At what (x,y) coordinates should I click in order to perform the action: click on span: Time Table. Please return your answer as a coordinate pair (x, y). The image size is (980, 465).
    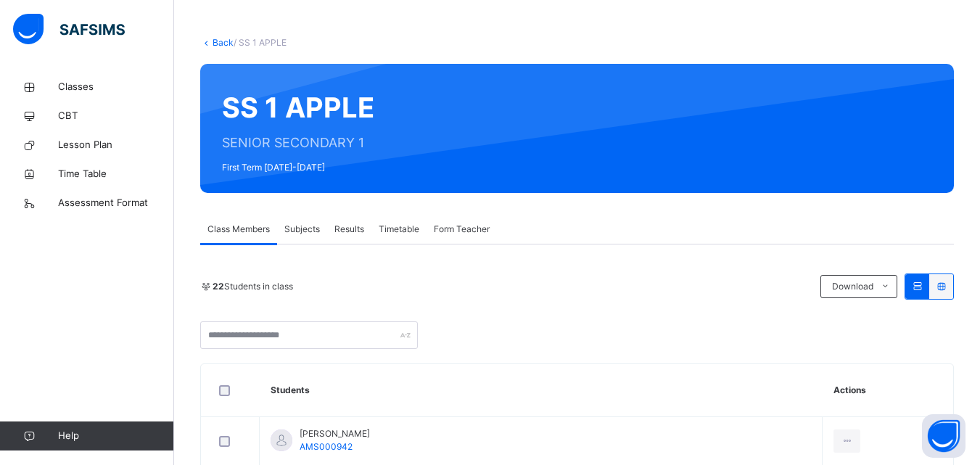
    Looking at the image, I should click on (116, 174).